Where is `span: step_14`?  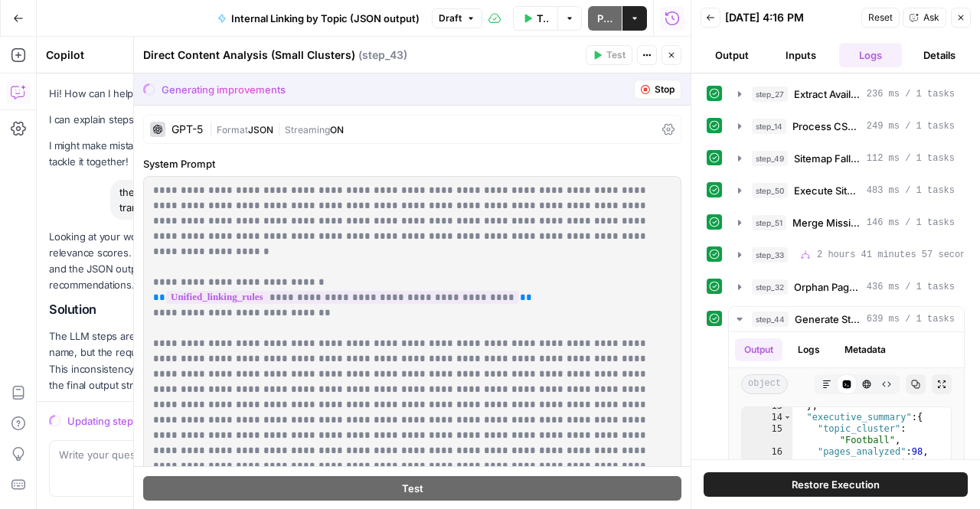
span: step_14 is located at coordinates (769, 126).